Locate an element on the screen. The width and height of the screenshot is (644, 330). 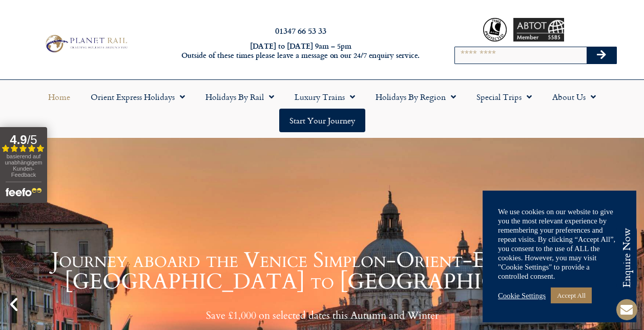
p: Save £1,000 on selected dates this Autumn and Winter is located at coordinates (322, 315).